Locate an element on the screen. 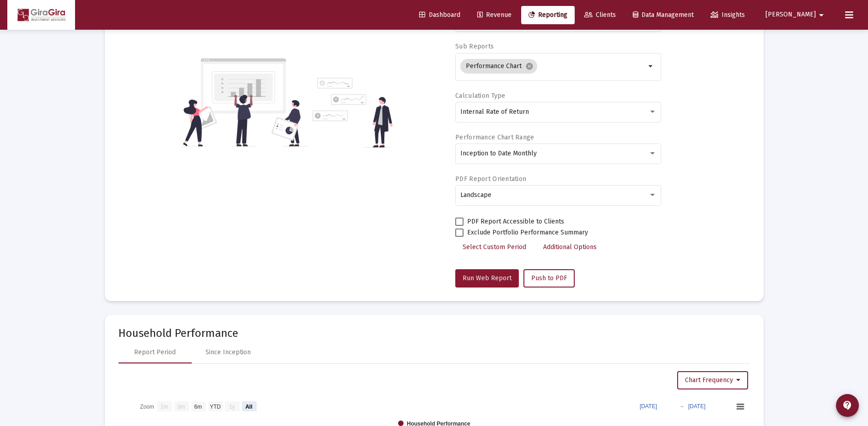  label: PDF Report Orientation is located at coordinates (490, 179).